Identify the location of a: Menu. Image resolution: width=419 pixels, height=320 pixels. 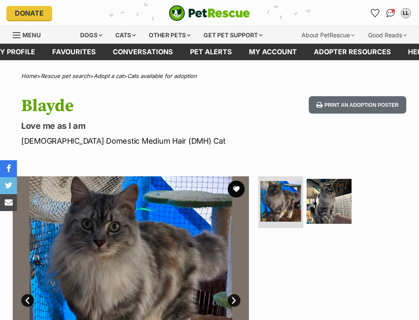
(30, 34).